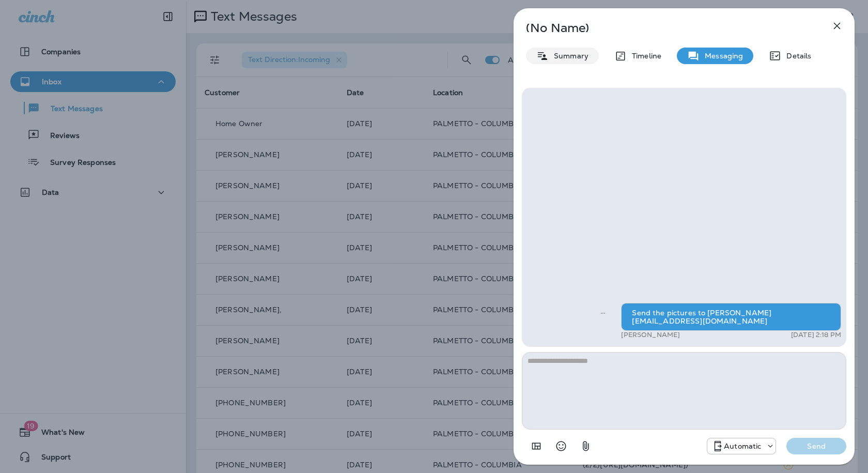  I want to click on p: Timeline, so click(644, 56).